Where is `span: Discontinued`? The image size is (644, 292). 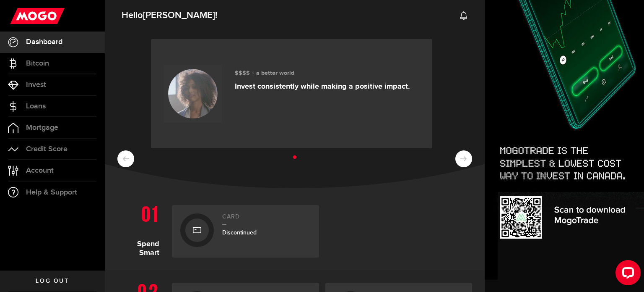 span: Discontinued is located at coordinates (239, 232).